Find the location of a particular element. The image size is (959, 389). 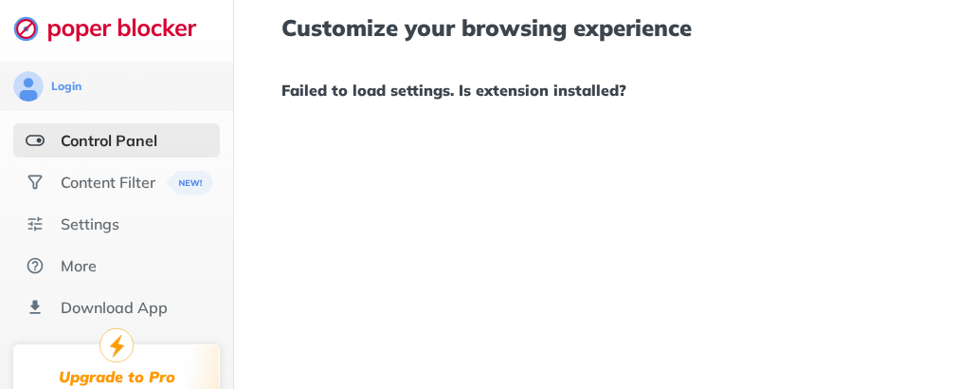

img: upgrade-to-pro.svg is located at coordinates (117, 345).